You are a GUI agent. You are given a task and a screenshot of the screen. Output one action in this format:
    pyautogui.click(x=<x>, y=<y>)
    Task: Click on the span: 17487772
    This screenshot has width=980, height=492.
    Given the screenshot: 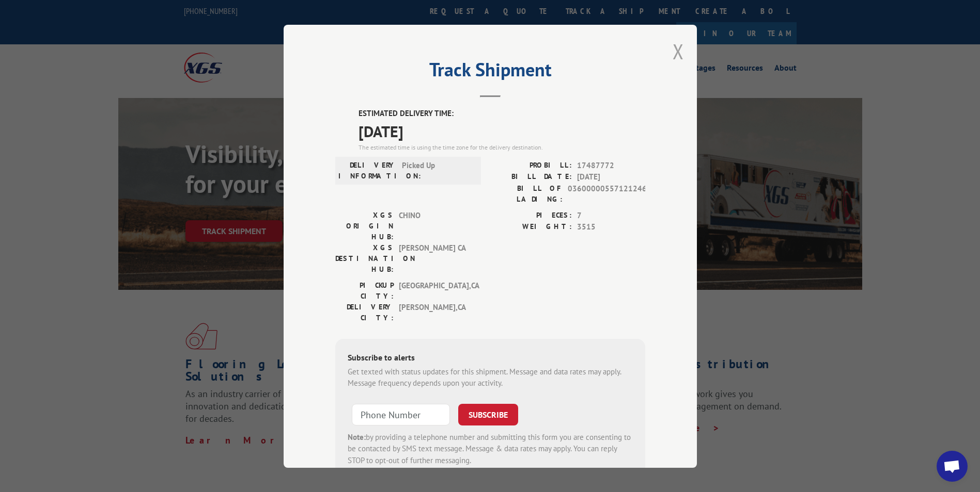 What is the action you would take?
    pyautogui.click(x=611, y=165)
    